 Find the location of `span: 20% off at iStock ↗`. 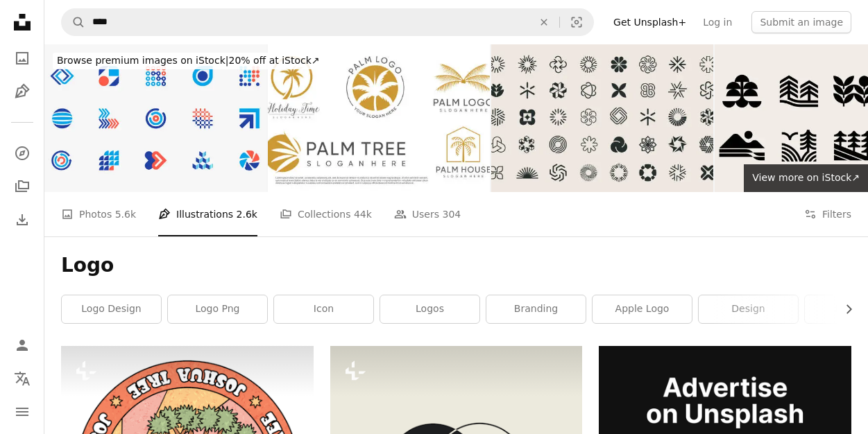

span: 20% off at iStock ↗ is located at coordinates (188, 60).